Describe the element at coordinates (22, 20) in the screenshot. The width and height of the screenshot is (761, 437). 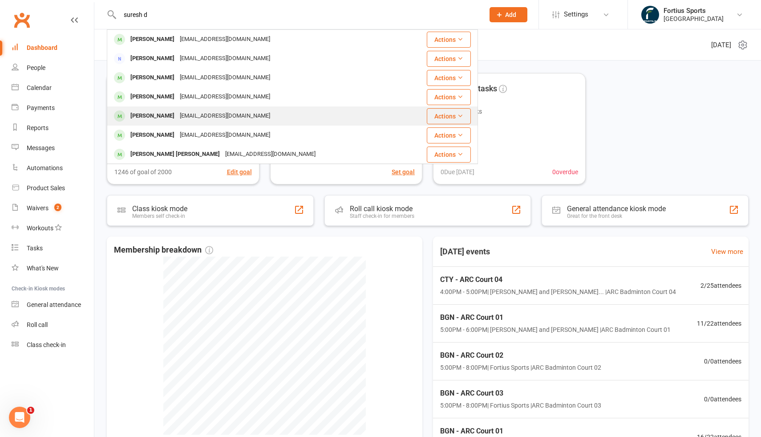
I see `a: Clubworx` at that location.